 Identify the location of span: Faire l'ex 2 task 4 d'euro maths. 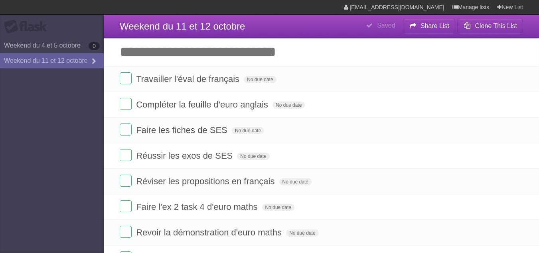
(198, 206).